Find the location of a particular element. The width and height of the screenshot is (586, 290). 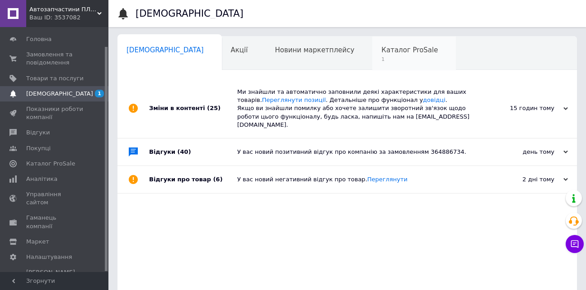

span: Відгуки is located at coordinates (38, 133).